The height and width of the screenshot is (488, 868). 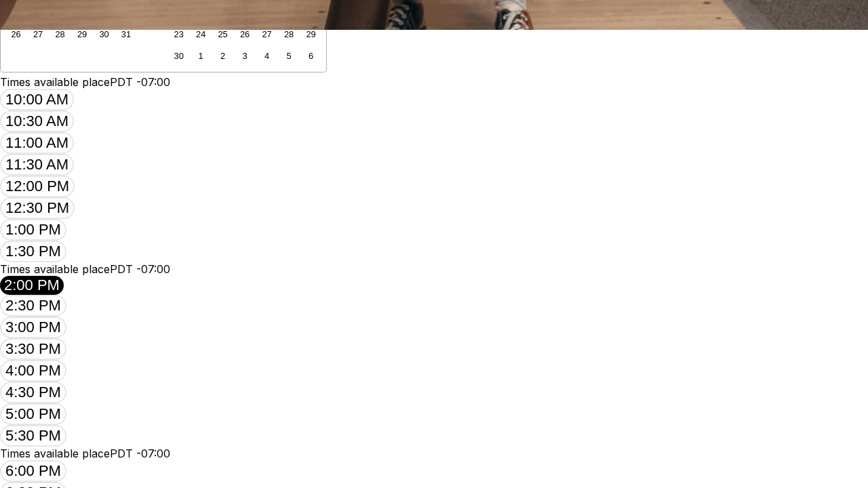 What do you see at coordinates (38, 34) in the screenshot?
I see `div: Choose Monday, October 27th, 2025` at bounding box center [38, 34].